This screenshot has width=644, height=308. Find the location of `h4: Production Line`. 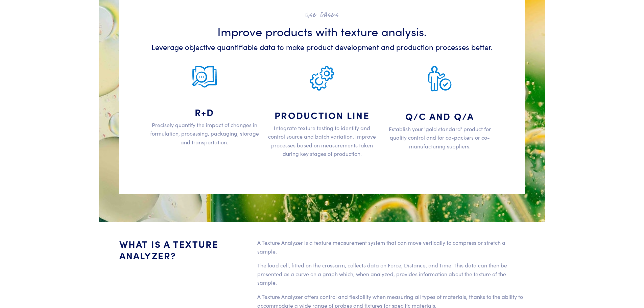

h4: Production Line is located at coordinates (322, 115).